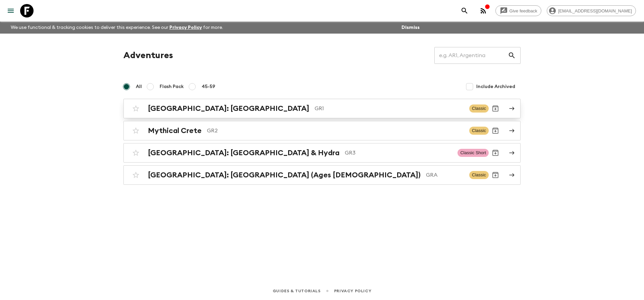 The image size is (644, 300). What do you see at coordinates (322, 131) in the screenshot?
I see `a: Mythical CreteGR2ClassicArchive` at bounding box center [322, 131].